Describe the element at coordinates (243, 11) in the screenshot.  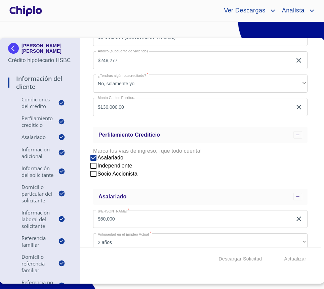
I see `span: Ver Descargas` at that location.